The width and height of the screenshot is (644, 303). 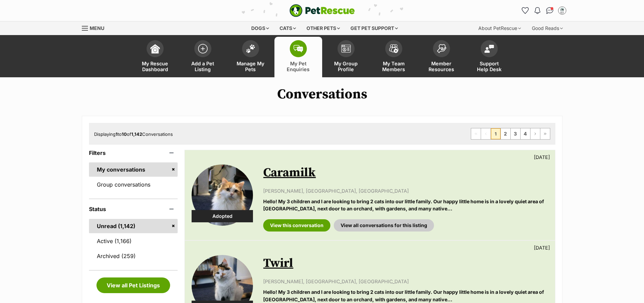 What do you see at coordinates (538, 11) in the screenshot?
I see `button: Notifications` at bounding box center [538, 11].